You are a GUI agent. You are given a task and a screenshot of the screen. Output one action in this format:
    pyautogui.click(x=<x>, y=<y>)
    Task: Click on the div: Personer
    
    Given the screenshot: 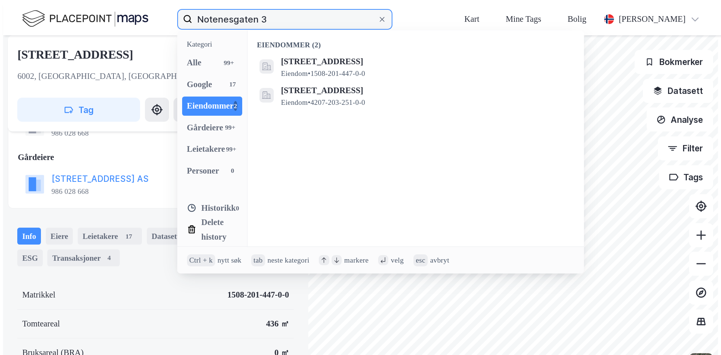 What is the action you would take?
    pyautogui.click(x=203, y=171)
    